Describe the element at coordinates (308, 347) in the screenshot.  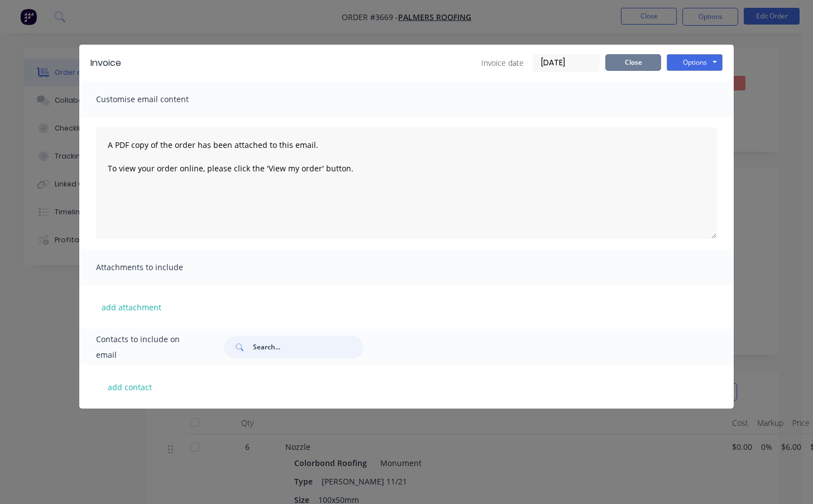
I see `input: Search...` at that location.